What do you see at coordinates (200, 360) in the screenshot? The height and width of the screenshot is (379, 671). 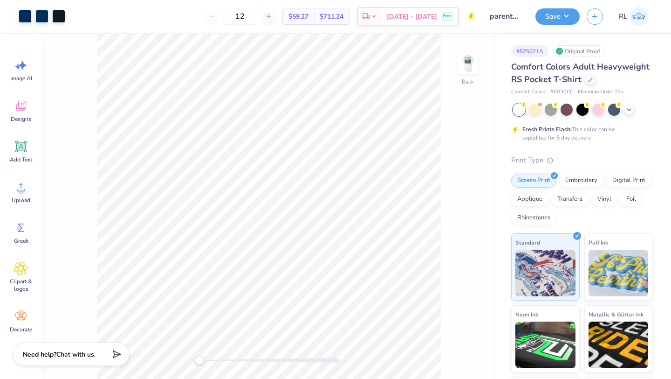 I see `div: Accessibility label` at bounding box center [200, 360].